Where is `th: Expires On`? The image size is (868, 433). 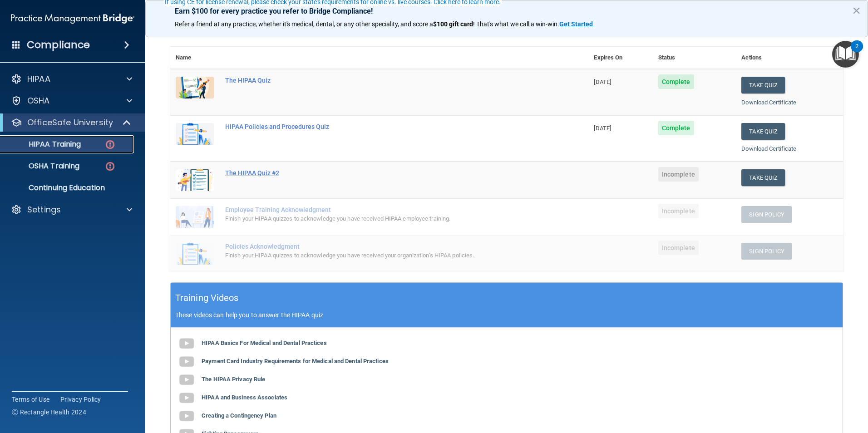
th: Expires On is located at coordinates (620, 57).